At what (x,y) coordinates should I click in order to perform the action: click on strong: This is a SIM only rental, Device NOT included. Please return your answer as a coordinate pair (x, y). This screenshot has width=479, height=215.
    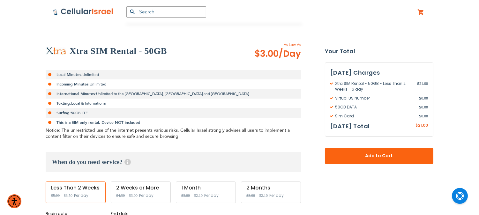
    Looking at the image, I should click on (98, 123).